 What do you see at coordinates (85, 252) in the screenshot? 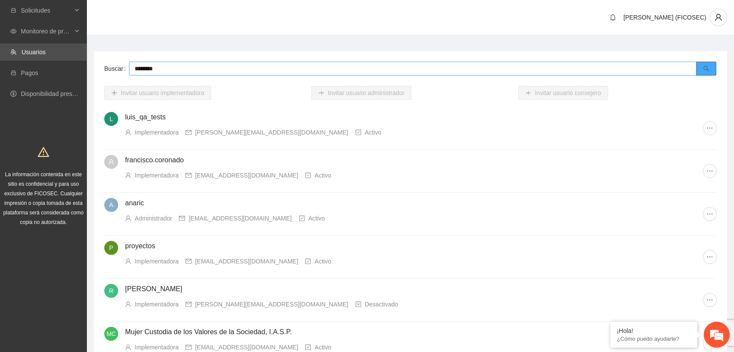
I see `textarea: Escriba su mensaje y pulse “Intro”` at bounding box center [85, 252].